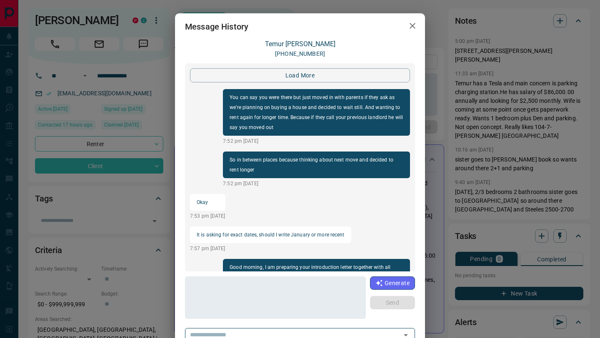 The width and height of the screenshot is (600, 338). Describe the element at coordinates (316, 165) in the screenshot. I see `p: So in between places because thinking about next move and decided to rent longer` at that location.